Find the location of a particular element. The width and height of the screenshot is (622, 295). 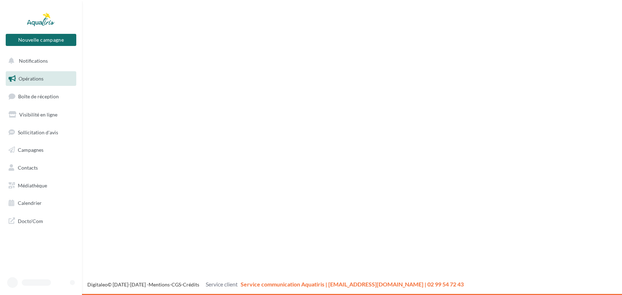

span: Visibilité en ligne is located at coordinates (38, 114).